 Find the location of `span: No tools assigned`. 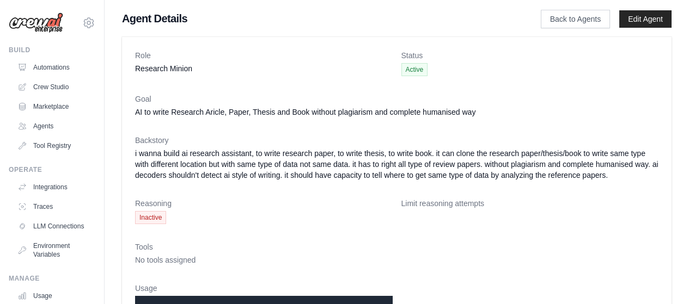

span: No tools assigned is located at coordinates (165, 260).